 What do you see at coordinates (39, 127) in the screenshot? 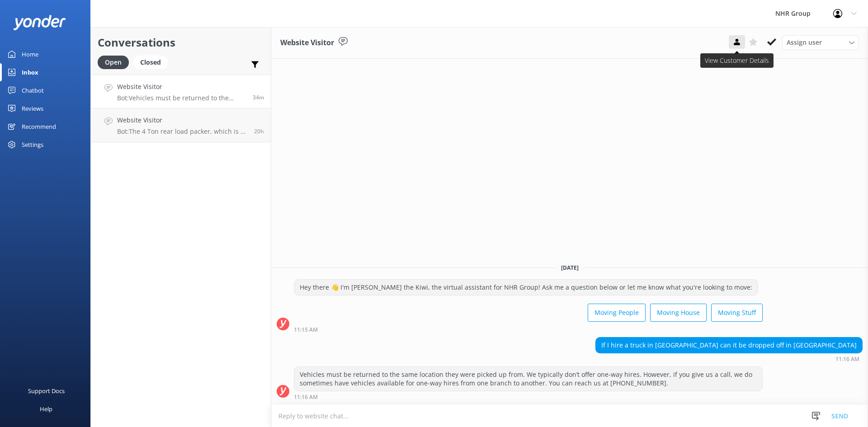
I see `div: Recommend` at bounding box center [39, 127].